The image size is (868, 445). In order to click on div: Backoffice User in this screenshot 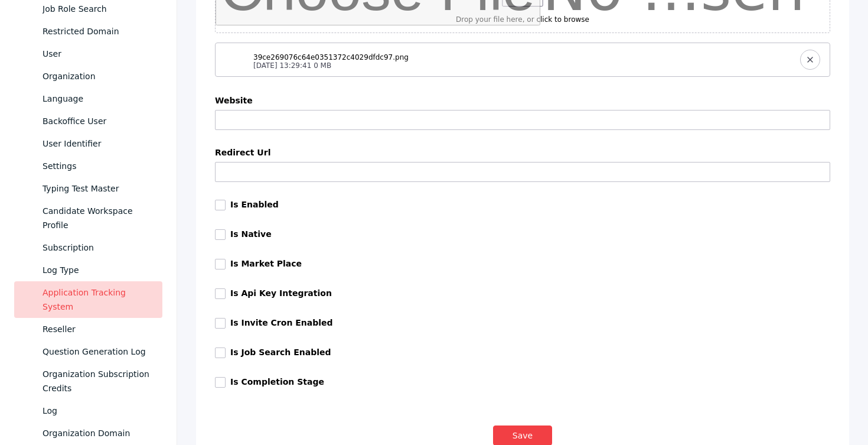, I will do `click(97, 121)`.